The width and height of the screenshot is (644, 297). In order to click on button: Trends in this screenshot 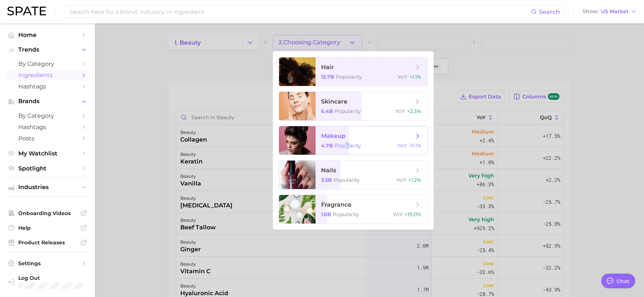, I will do `click(47, 50)`.